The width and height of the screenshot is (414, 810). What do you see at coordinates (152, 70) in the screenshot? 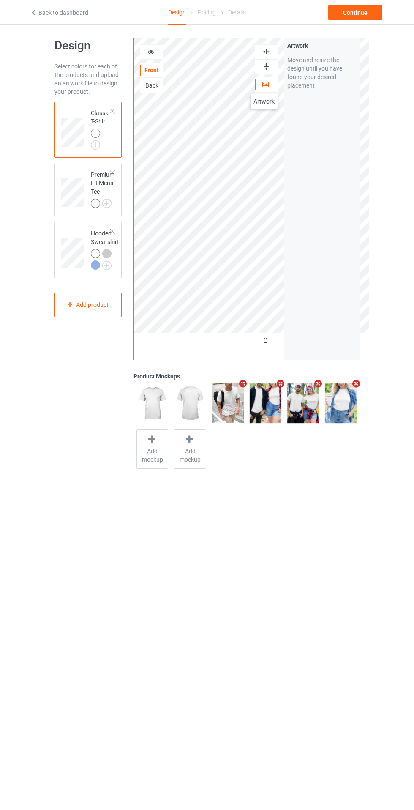
I see `div: Front` at bounding box center [152, 70].